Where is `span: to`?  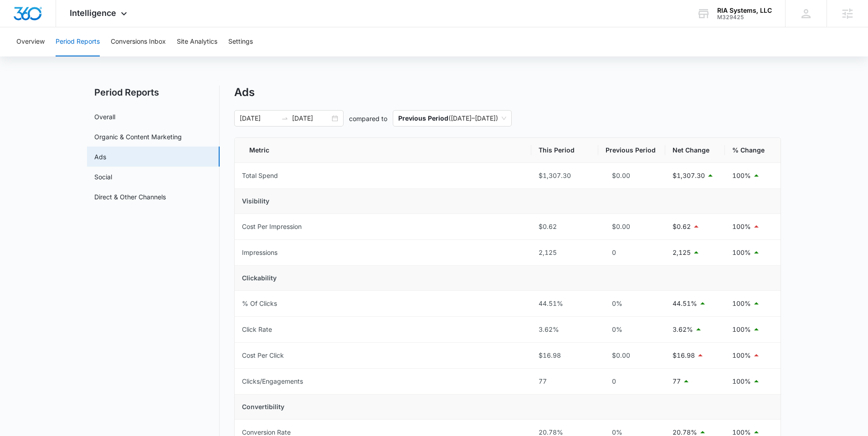 span: to is located at coordinates (285, 119).